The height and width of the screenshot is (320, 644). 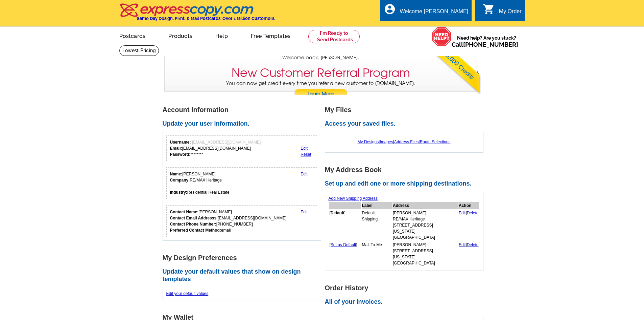 What do you see at coordinates (386, 142) in the screenshot?
I see `a: Images` at bounding box center [386, 142].